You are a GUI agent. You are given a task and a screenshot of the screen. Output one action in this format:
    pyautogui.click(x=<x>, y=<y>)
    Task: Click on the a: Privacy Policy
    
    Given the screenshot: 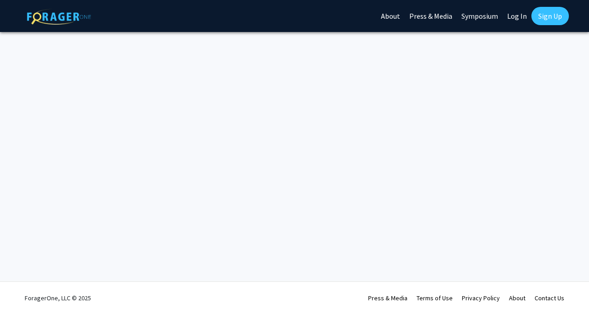 What is the action you would take?
    pyautogui.click(x=481, y=298)
    